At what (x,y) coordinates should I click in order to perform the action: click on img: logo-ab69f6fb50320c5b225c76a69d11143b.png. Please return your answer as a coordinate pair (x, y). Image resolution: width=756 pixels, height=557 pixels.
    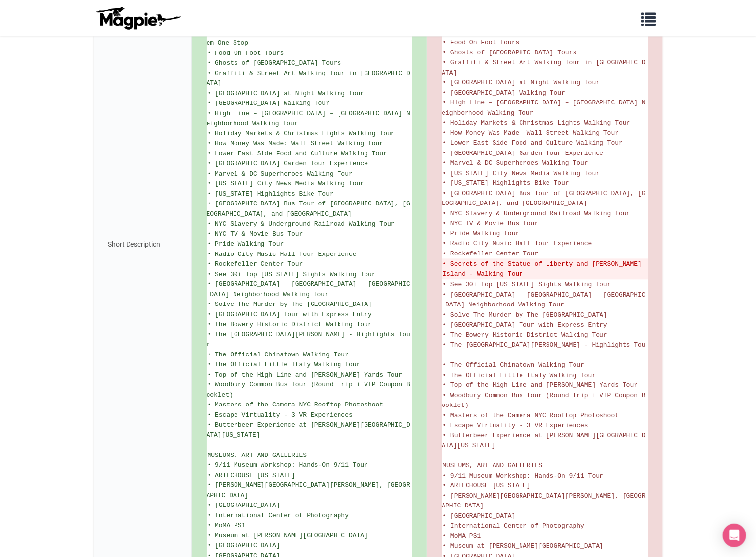
    Looking at the image, I should click on (138, 18).